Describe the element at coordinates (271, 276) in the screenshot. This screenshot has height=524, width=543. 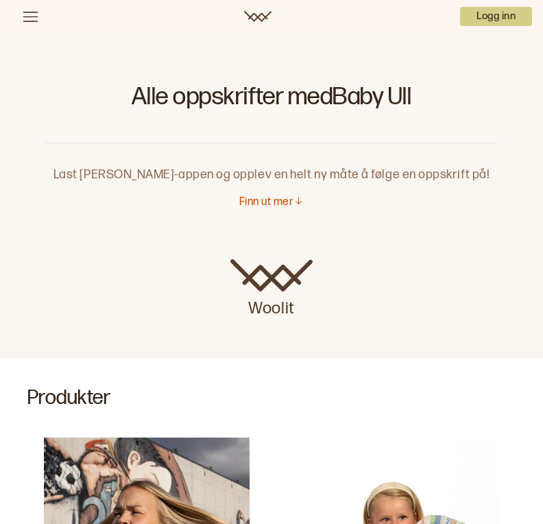
I see `img: Woolit` at that location.